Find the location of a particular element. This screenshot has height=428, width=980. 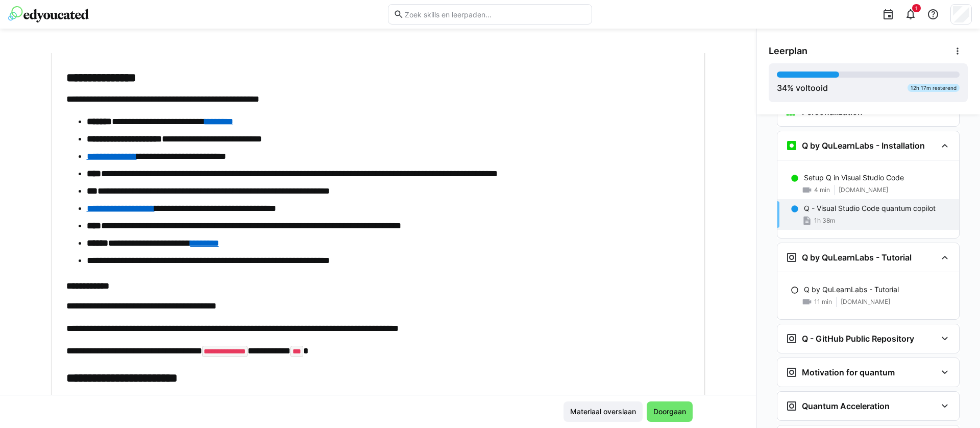

button: Materiaal overslaan is located at coordinates (602, 412).